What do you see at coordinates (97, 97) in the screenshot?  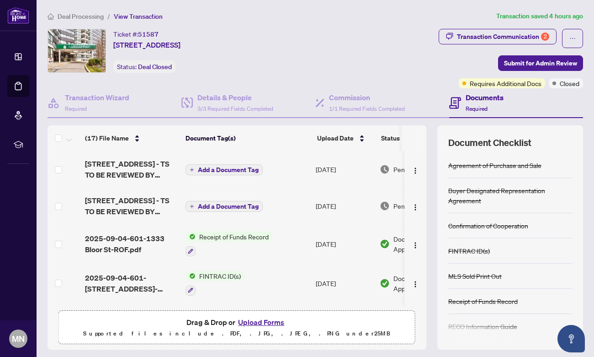 I see `h4: Transaction Wizard` at bounding box center [97, 97].